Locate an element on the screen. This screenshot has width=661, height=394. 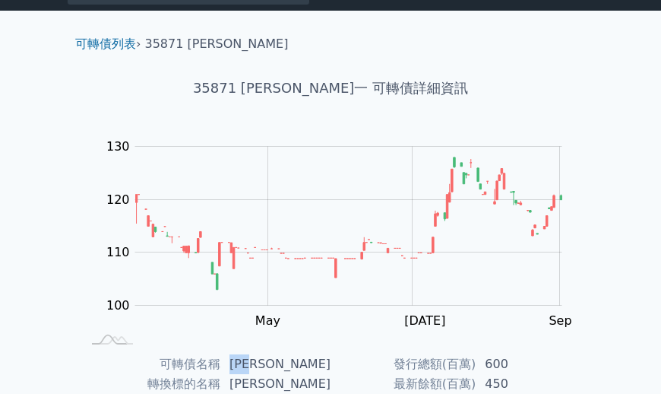
td: 可轉債名稱 is located at coordinates (150, 364).